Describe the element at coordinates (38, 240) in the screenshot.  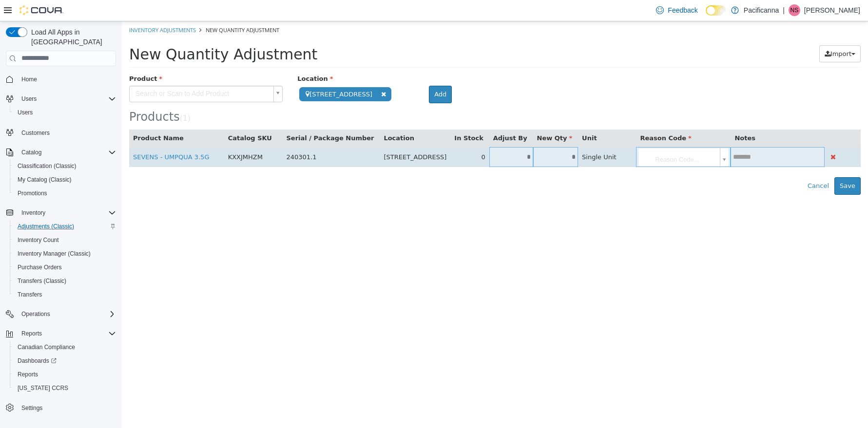
I see `a: Inventory Count` at that location.